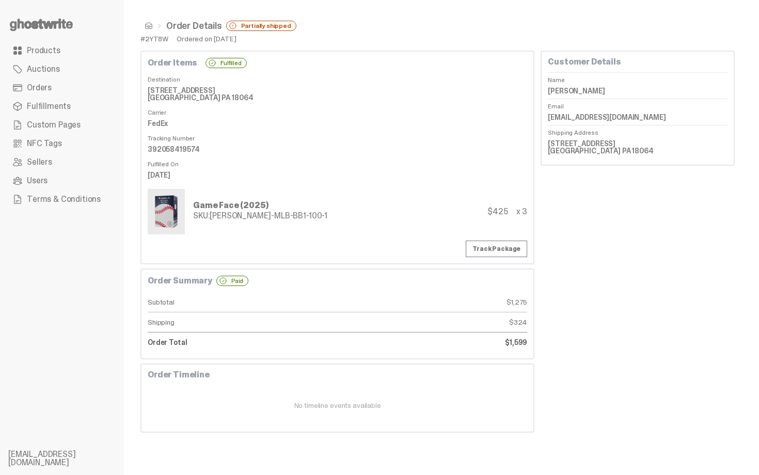  I want to click on span: Sellers, so click(39, 162).